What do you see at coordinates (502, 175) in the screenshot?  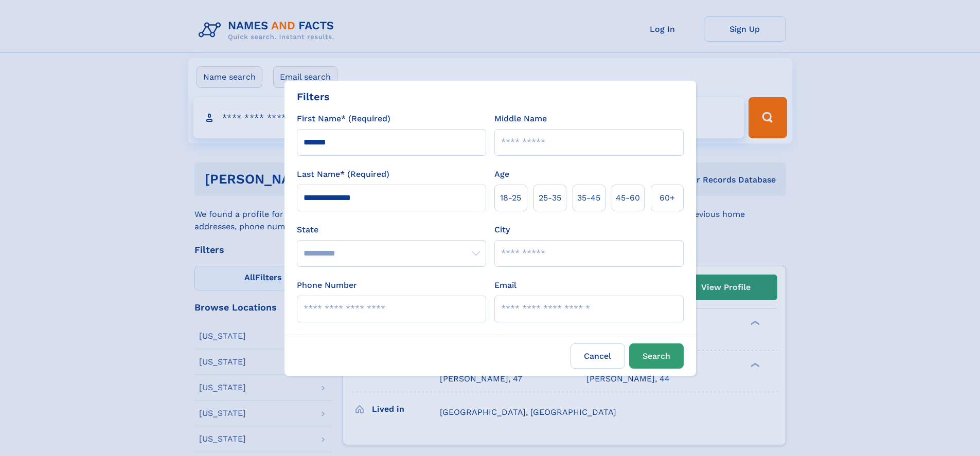 I see `label: Age` at bounding box center [502, 175].